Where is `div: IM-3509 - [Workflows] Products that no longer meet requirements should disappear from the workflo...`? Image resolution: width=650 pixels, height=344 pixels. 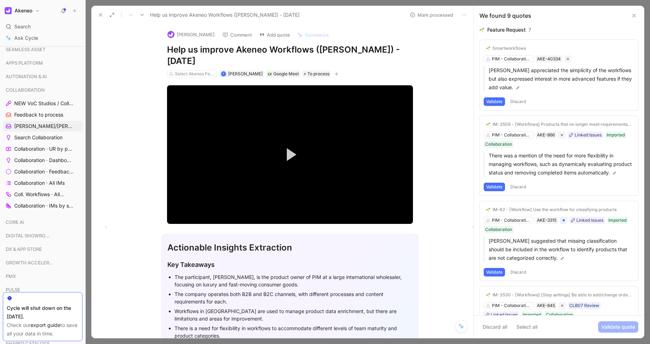
div: IM-3509 - [Workflows] Products that no longer meet requirements should disappear from the workflo... is located at coordinates (562, 124).